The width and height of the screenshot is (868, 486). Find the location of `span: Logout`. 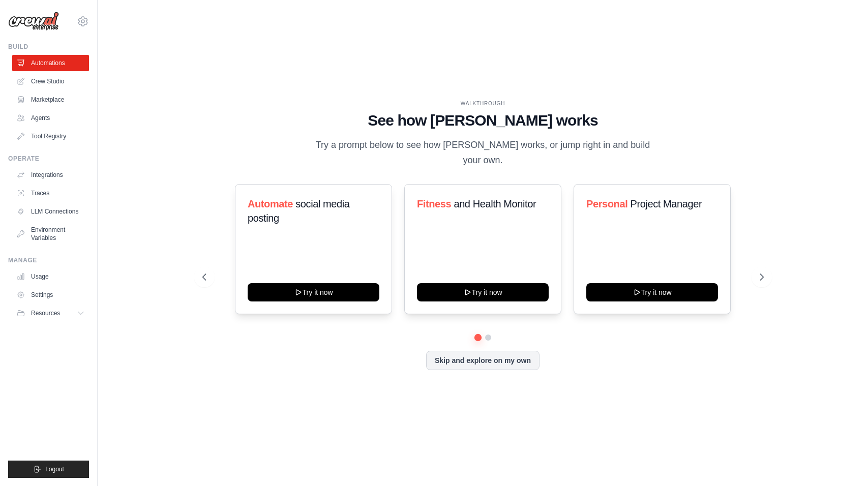

span: Logout is located at coordinates (54, 469).